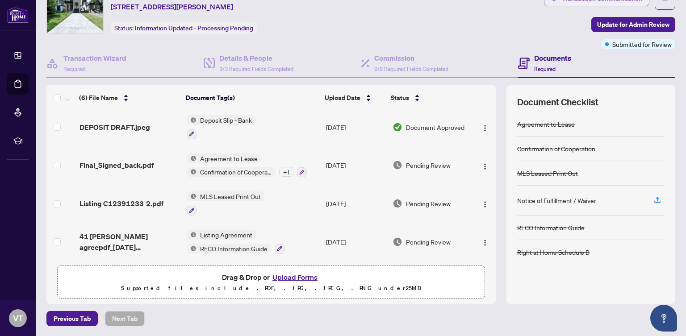 The width and height of the screenshot is (686, 336). What do you see at coordinates (429, 98) in the screenshot?
I see `th: Status` at bounding box center [429, 98].